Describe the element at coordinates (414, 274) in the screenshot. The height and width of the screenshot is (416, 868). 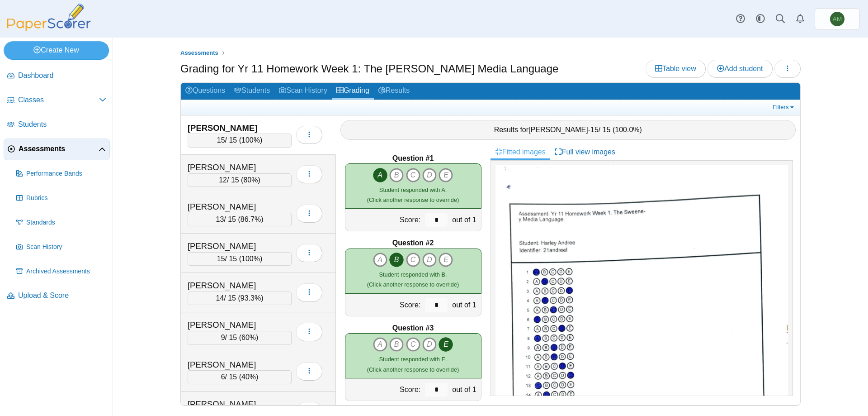
I see `span: Student responded with B.` at that location.